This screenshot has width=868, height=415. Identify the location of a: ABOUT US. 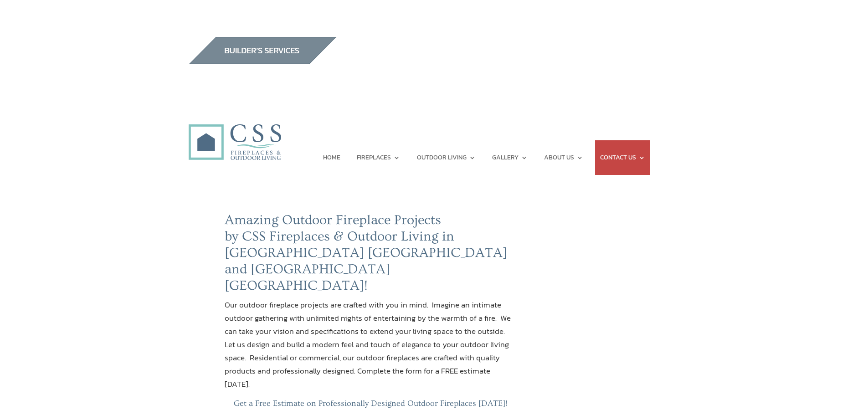
(563, 158).